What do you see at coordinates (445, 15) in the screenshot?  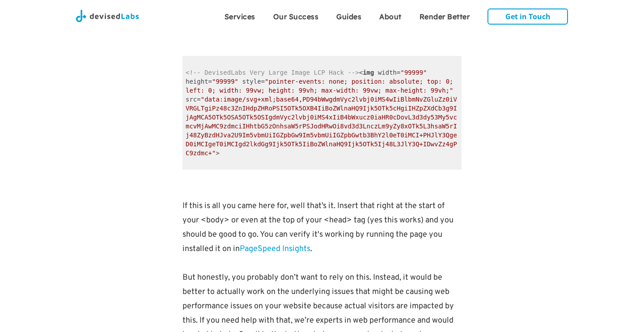 I see `a: Render Better` at bounding box center [445, 15].